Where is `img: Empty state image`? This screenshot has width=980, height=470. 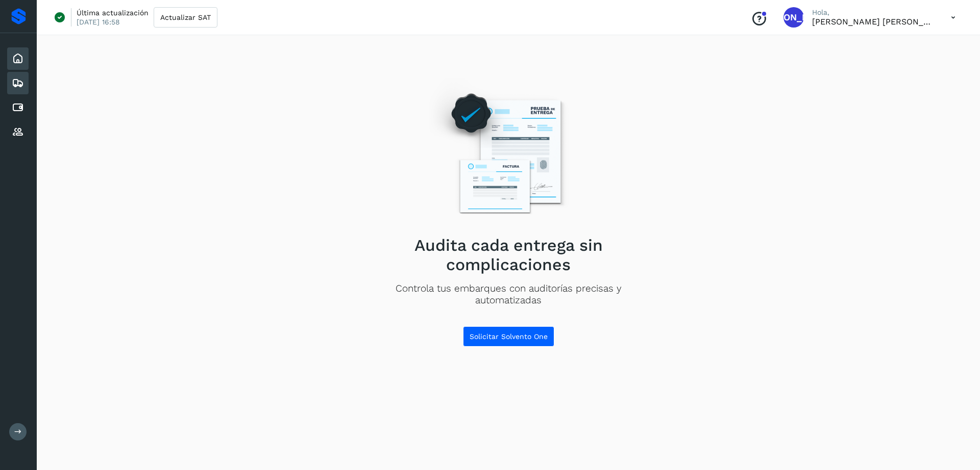
img: Empty state image is located at coordinates (508, 152).